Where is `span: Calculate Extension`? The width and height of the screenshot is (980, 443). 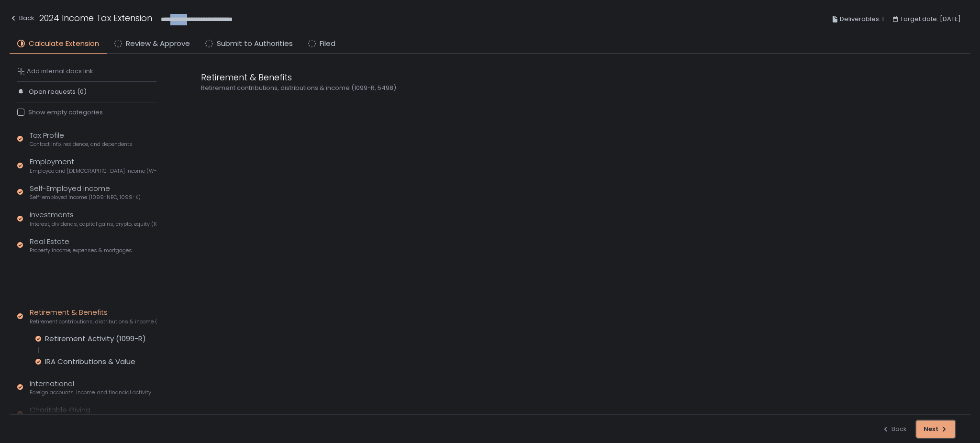
span: Calculate Extension is located at coordinates (63, 43).